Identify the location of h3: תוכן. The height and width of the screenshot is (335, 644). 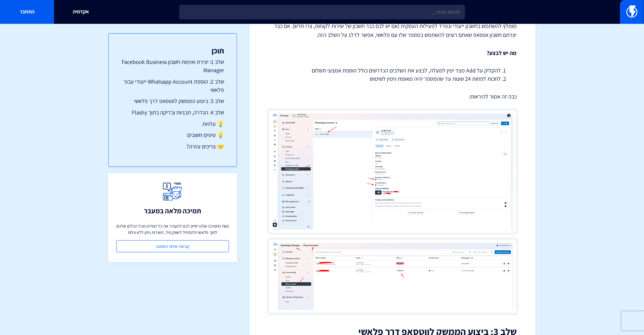
(172, 51).